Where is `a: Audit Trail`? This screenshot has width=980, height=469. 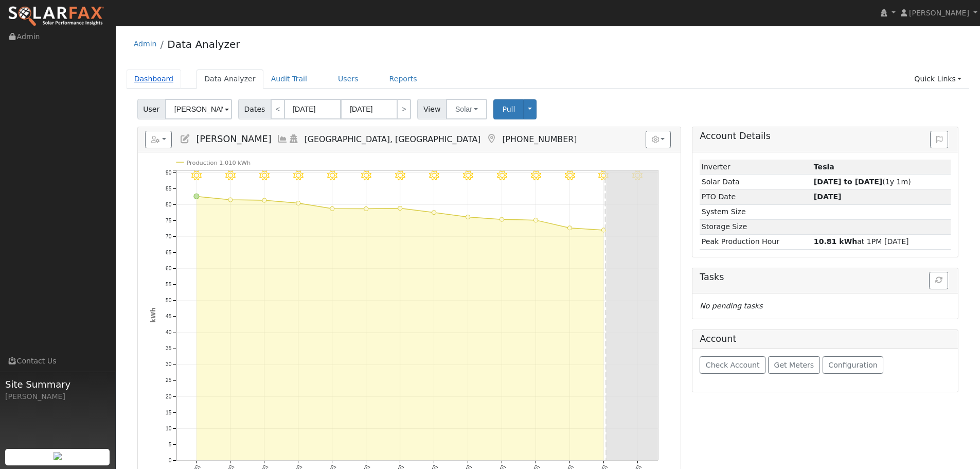 a: Audit Trail is located at coordinates (289, 78).